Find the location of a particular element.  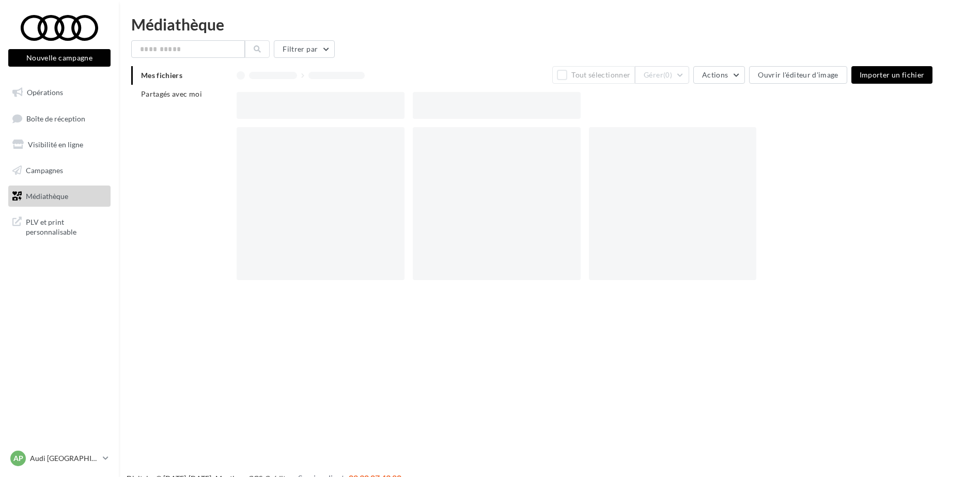

span: Actions is located at coordinates (714, 75).